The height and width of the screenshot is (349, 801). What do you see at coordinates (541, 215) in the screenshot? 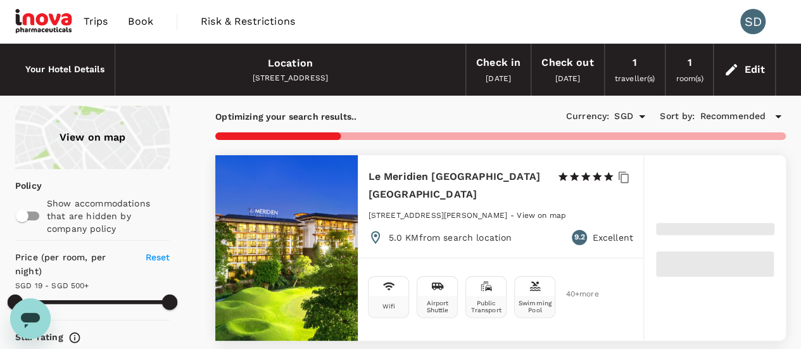
I see `span: View on map` at bounding box center [541, 215].